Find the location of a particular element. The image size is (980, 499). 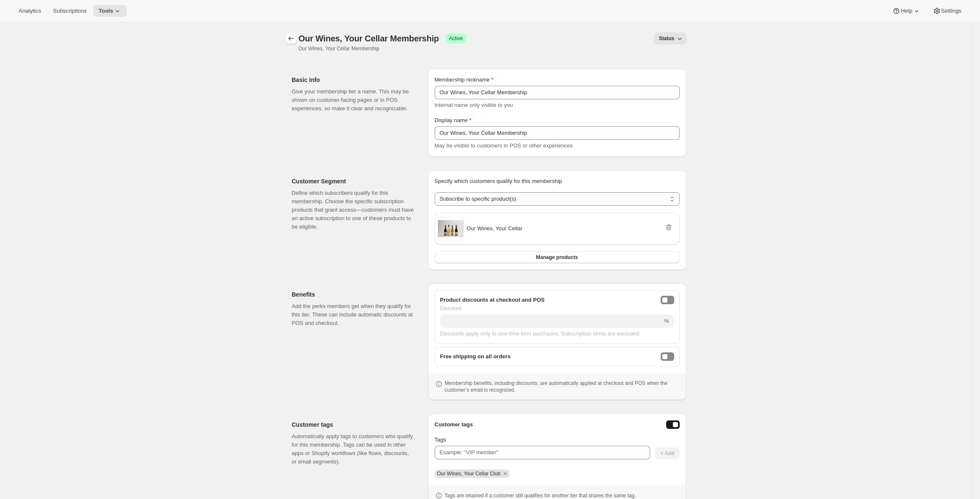

span: May be visible to customers in POS or other experiences is located at coordinates (503, 146).